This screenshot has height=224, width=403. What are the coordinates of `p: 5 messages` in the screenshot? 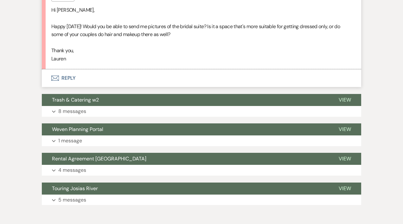 It's located at (72, 200).